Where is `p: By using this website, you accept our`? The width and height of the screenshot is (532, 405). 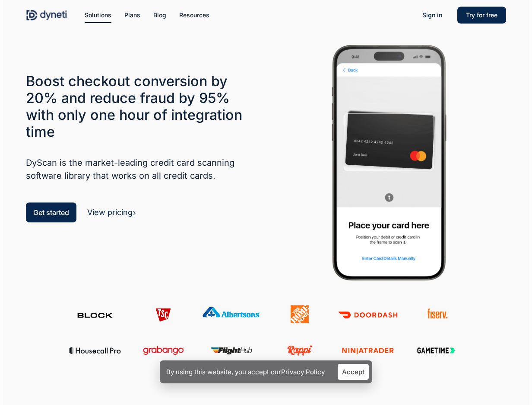 p: By using this website, you accept our is located at coordinates (245, 371).